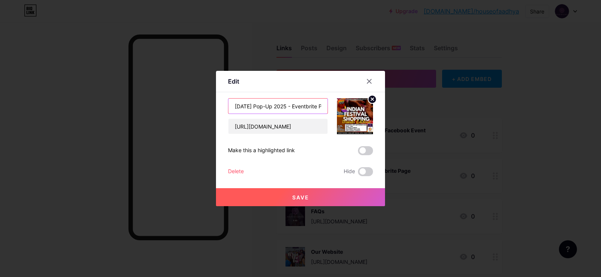  What do you see at coordinates (261, 151) in the screenshot?
I see `div: Make this a highlighted link` at bounding box center [261, 151].